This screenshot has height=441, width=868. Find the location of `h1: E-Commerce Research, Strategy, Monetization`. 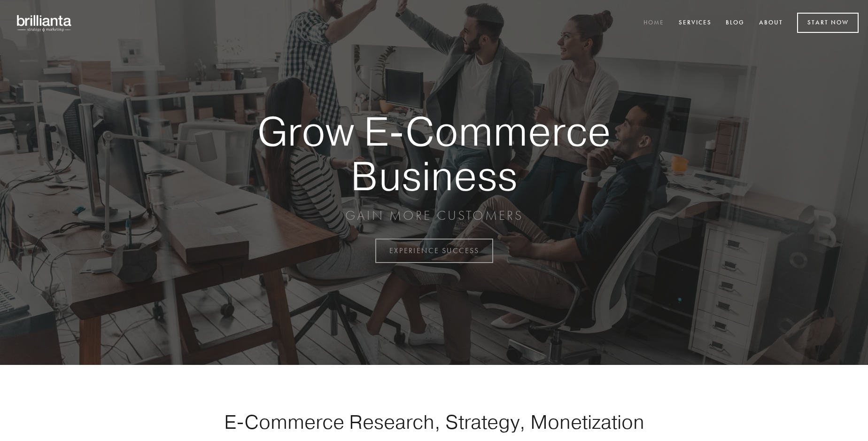

h1: E-Commerce Research, Strategy, Monetization is located at coordinates (434, 422).